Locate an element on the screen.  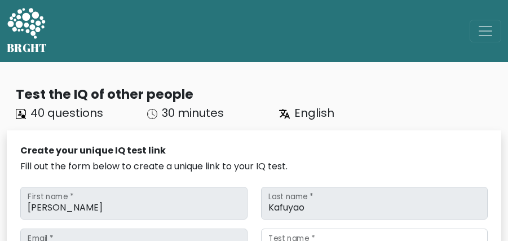
input: Last name is located at coordinates (375, 203).